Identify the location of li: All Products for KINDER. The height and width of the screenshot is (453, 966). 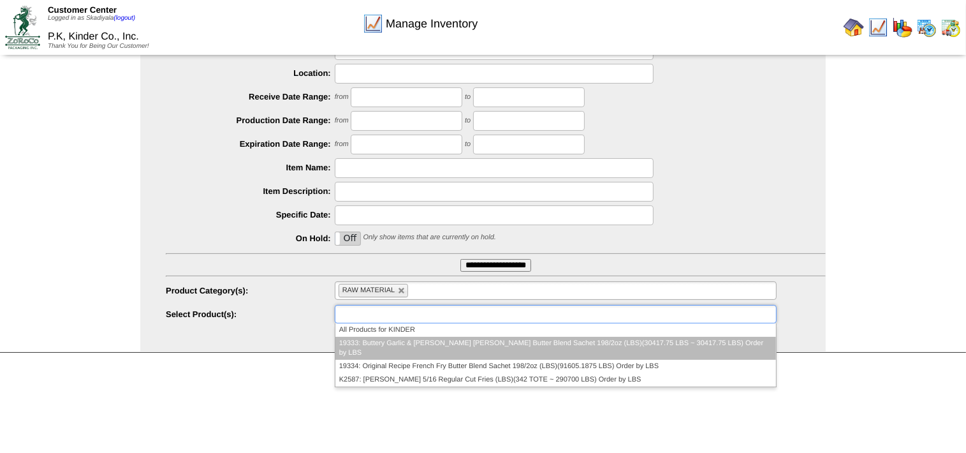
(556, 330).